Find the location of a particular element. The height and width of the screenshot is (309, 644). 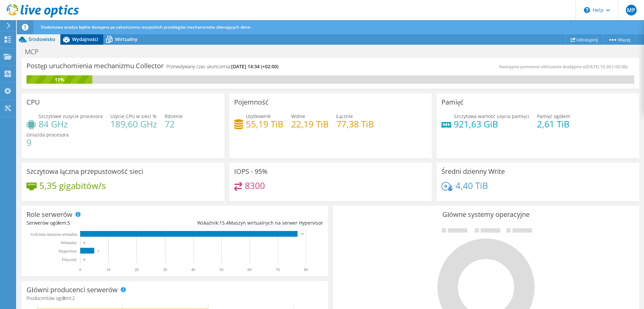

text: 5 is located at coordinates (98, 251).